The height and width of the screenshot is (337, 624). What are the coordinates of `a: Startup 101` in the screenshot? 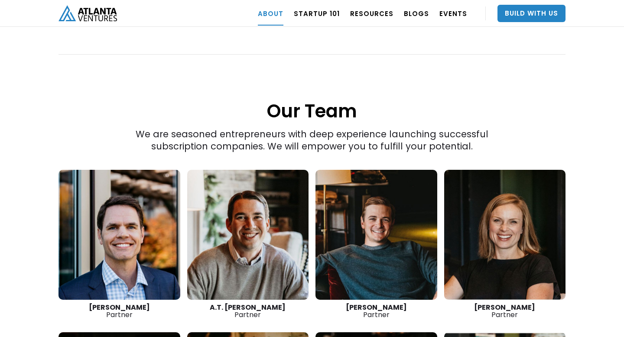 It's located at (317, 13).